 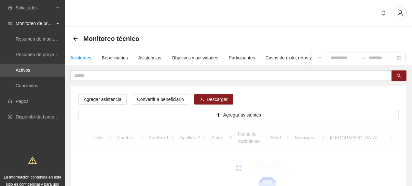 I want to click on button: user, so click(x=400, y=13).